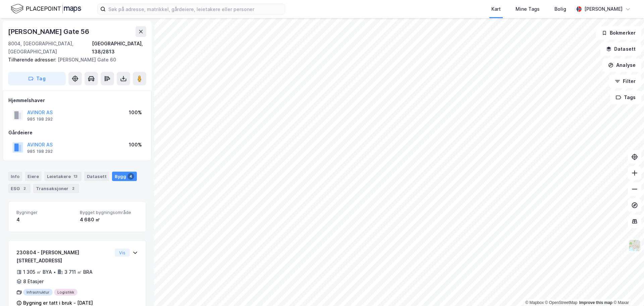 Image resolution: width=644 pixels, height=306 pixels. What do you see at coordinates (122, 252) in the screenshot?
I see `button: Vis` at bounding box center [122, 252].